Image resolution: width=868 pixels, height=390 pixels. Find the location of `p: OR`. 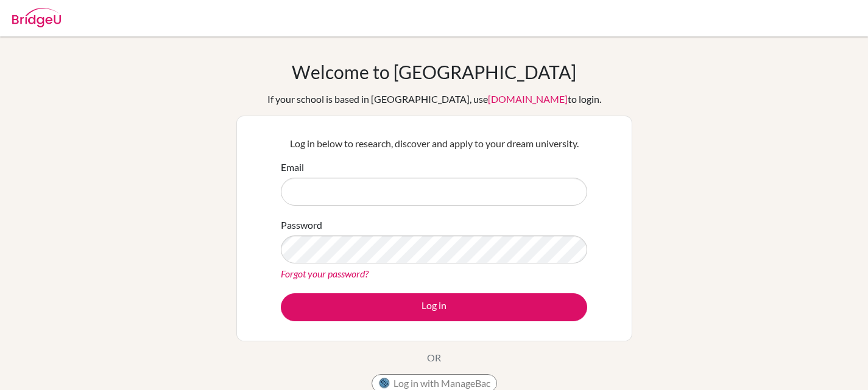

p: OR is located at coordinates (433, 358).